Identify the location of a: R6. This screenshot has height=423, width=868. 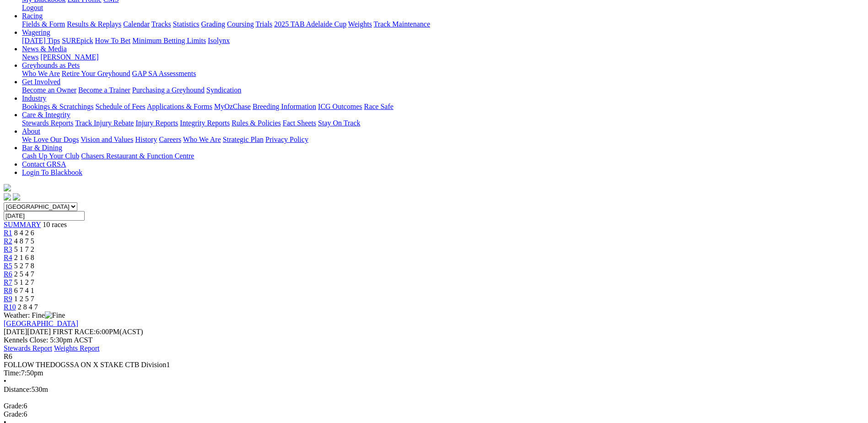
(8, 273).